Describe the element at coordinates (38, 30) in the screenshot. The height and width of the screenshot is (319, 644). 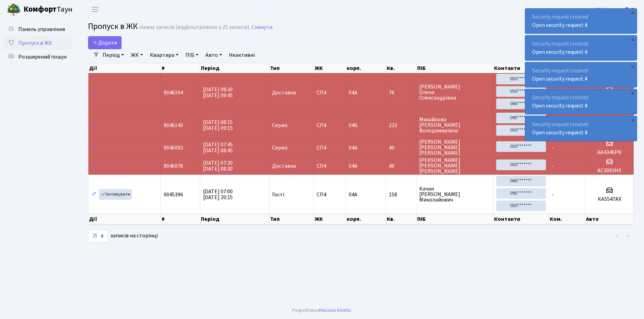
I see `a: Панель управління` at that location.